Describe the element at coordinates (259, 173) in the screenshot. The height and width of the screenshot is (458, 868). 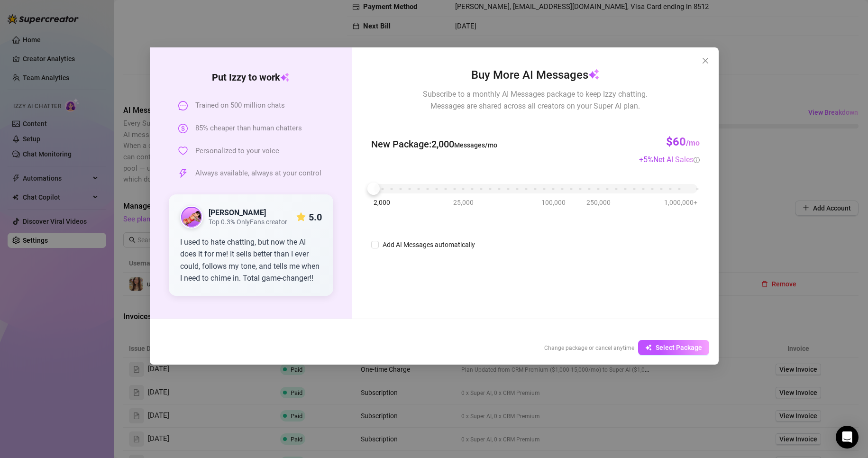
I see `span: Always available, always at your control` at that location.